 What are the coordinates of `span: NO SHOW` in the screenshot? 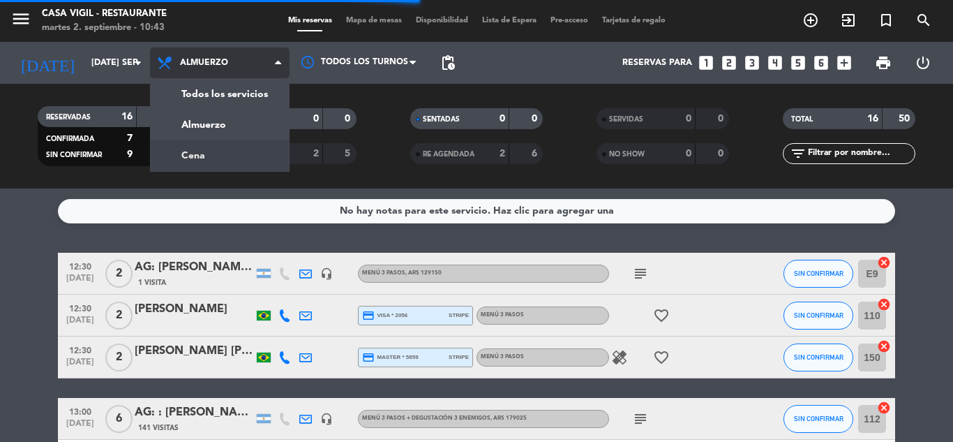 It's located at (627, 154).